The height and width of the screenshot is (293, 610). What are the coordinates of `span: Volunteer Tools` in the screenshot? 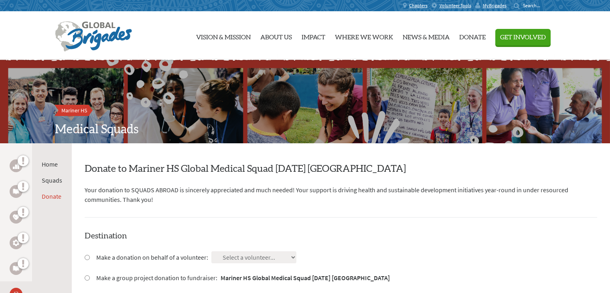 It's located at (455, 6).